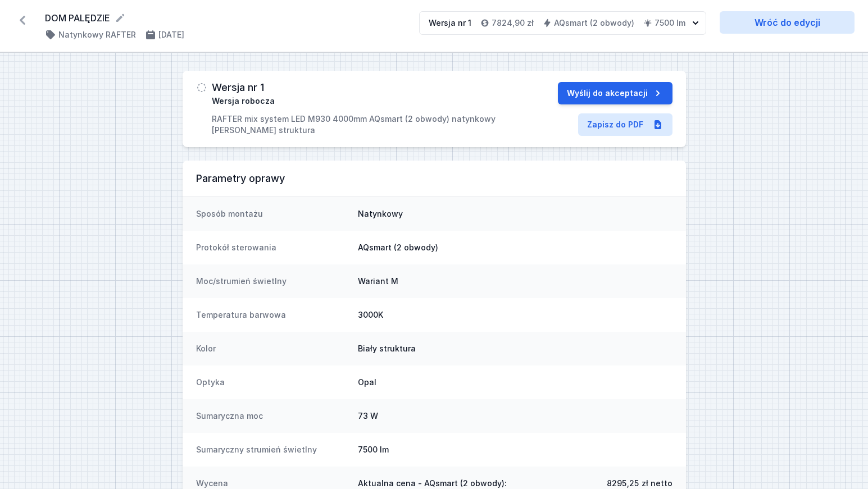 This screenshot has height=489, width=868. I want to click on dd: 7500 lm, so click(515, 450).